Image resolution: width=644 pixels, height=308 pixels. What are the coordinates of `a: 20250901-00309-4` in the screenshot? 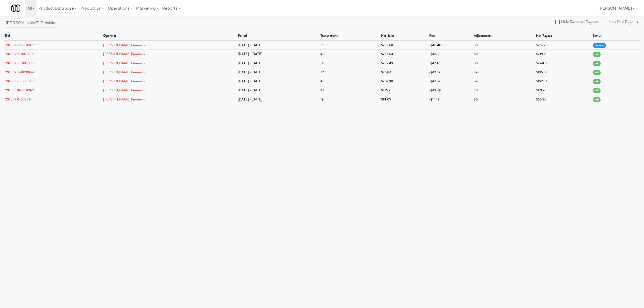 It's located at (20, 72).